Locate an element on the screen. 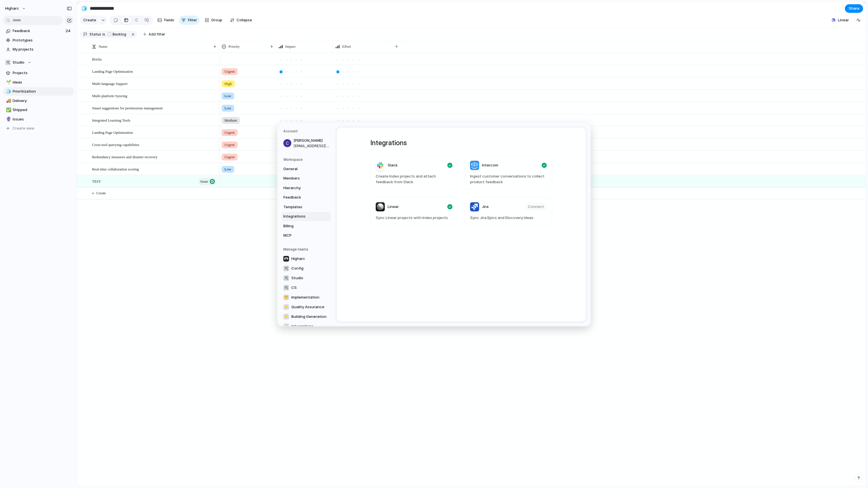 This screenshot has height=488, width=868. span: CS is located at coordinates (294, 288).